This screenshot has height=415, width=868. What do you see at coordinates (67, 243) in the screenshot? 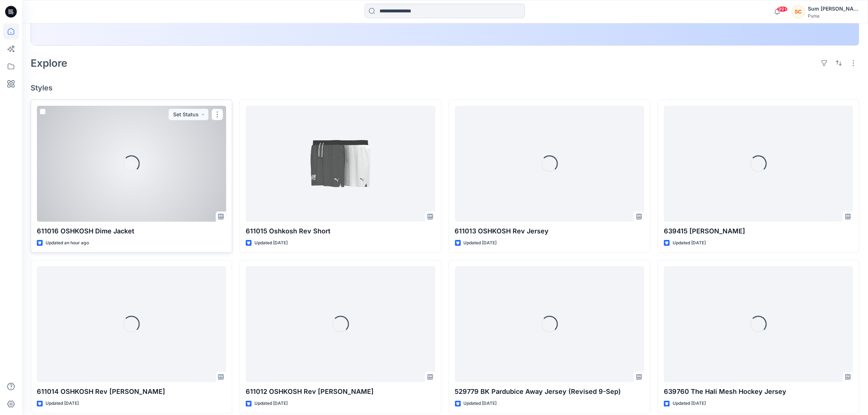
I see `p: Updated an hour ago` at bounding box center [67, 243].